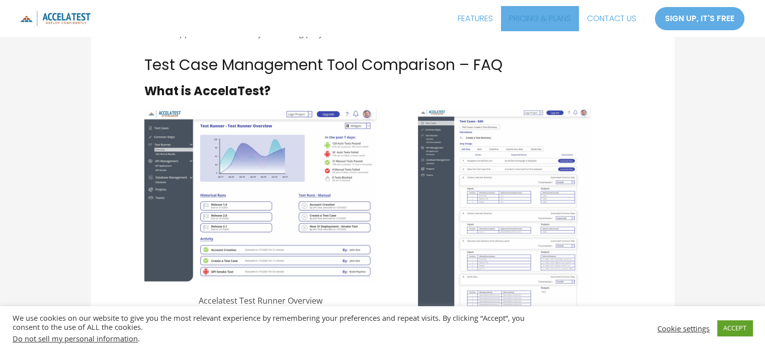 Image resolution: width=765 pixels, height=350 pixels. What do you see at coordinates (55, 18) in the screenshot?
I see `img: icon` at bounding box center [55, 18].